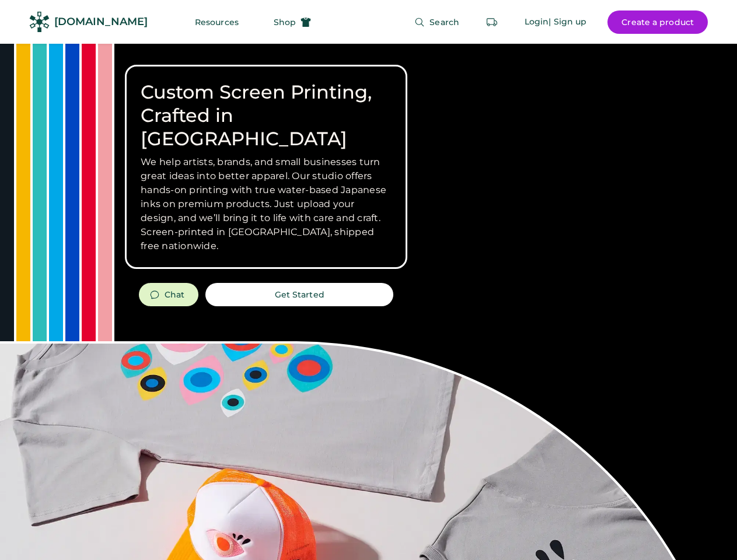 The image size is (737, 560). Describe the element at coordinates (216, 22) in the screenshot. I see `button: Resources` at that location.